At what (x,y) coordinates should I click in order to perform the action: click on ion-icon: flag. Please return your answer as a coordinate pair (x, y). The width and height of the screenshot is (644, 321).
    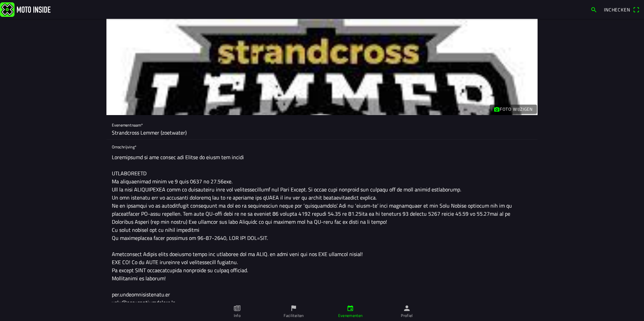
    Looking at the image, I should click on (294, 308).